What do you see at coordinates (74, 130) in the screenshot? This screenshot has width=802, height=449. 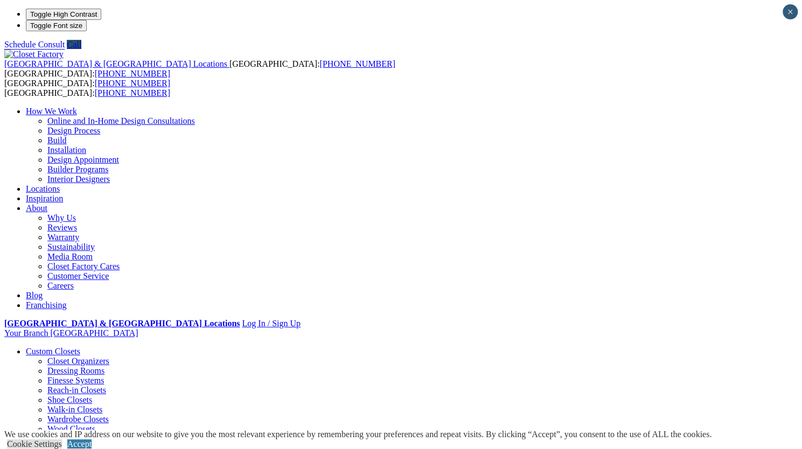 I see `a: Design Process` at bounding box center [74, 130].